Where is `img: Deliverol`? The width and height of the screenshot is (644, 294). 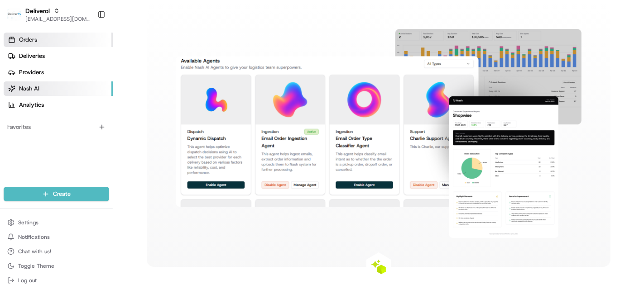
img: Deliverol is located at coordinates (14, 14).